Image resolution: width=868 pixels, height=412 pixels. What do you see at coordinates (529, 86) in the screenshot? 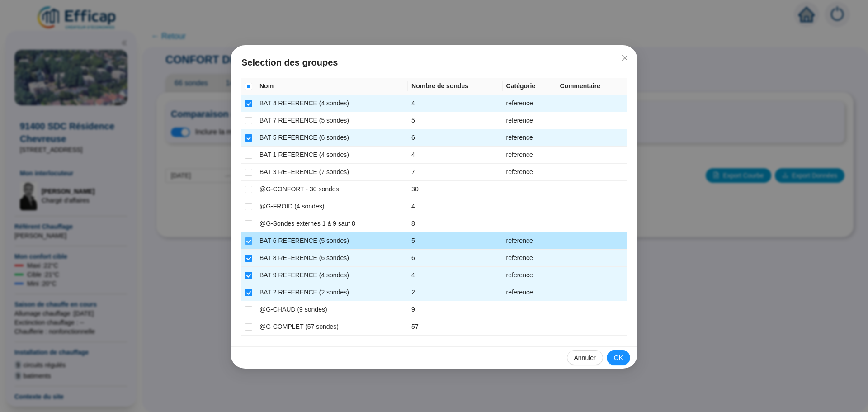
I see `th: Catégorie` at bounding box center [529, 86].